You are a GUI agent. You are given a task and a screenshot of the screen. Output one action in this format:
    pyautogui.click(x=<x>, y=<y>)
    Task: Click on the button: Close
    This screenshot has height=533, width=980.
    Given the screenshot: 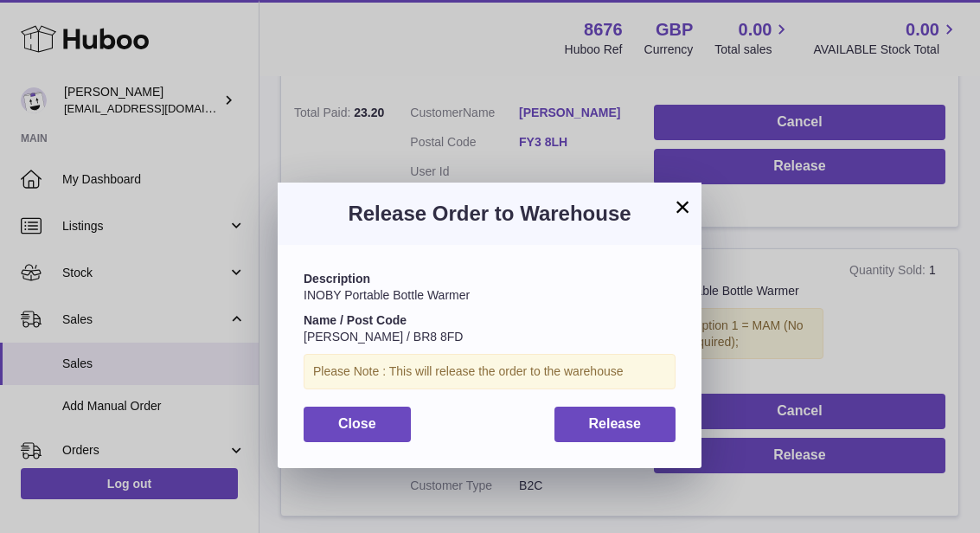 What is the action you would take?
    pyautogui.click(x=358, y=424)
    